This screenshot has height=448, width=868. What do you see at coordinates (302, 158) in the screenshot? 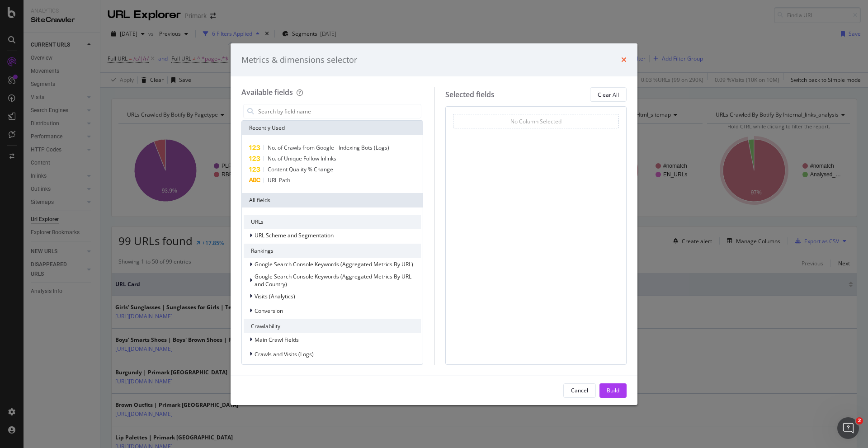
I see `span: No. of Unique Follow Inlinks` at bounding box center [302, 158].